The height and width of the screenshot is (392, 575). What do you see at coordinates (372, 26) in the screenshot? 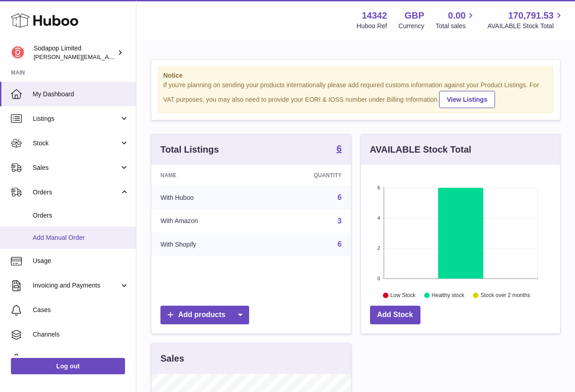
I see `div: Huboo Ref` at bounding box center [372, 26].